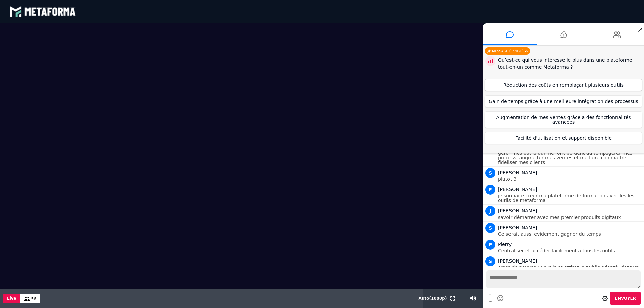 Image resolution: width=644 pixels, height=308 pixels. What do you see at coordinates (564, 101) in the screenshot?
I see `button: Gain de temps grâce à une meilleure intégration des processus` at bounding box center [564, 101].